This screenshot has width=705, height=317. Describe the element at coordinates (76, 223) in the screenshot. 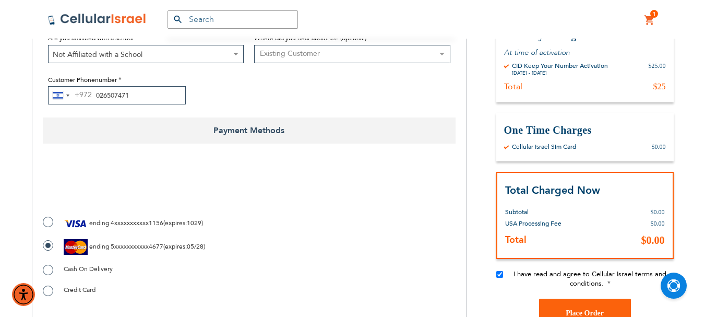

I see `img: Visa` at that location.